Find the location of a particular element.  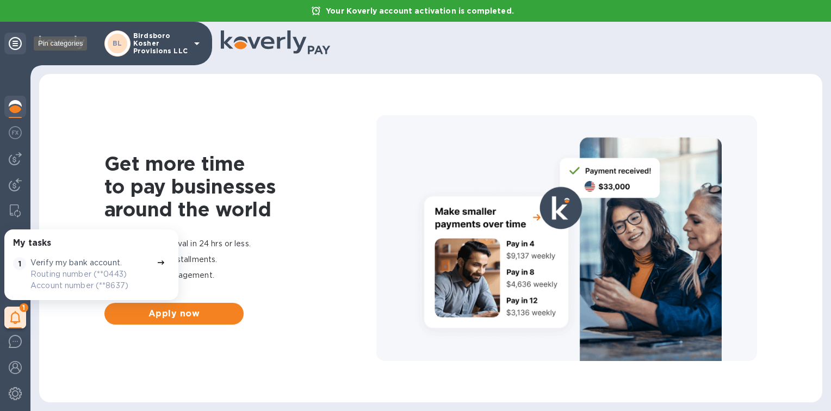

span: Apply now is located at coordinates (174, 314).